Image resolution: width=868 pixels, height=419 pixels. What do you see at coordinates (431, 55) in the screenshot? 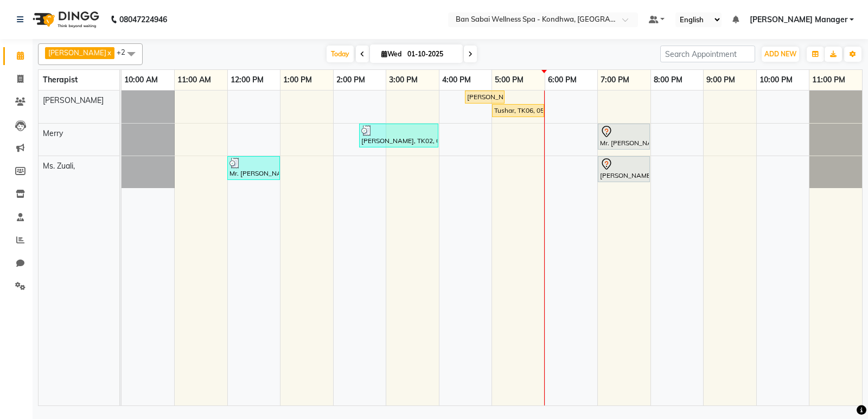
I see `input: 2025-10-01` at bounding box center [431, 55].